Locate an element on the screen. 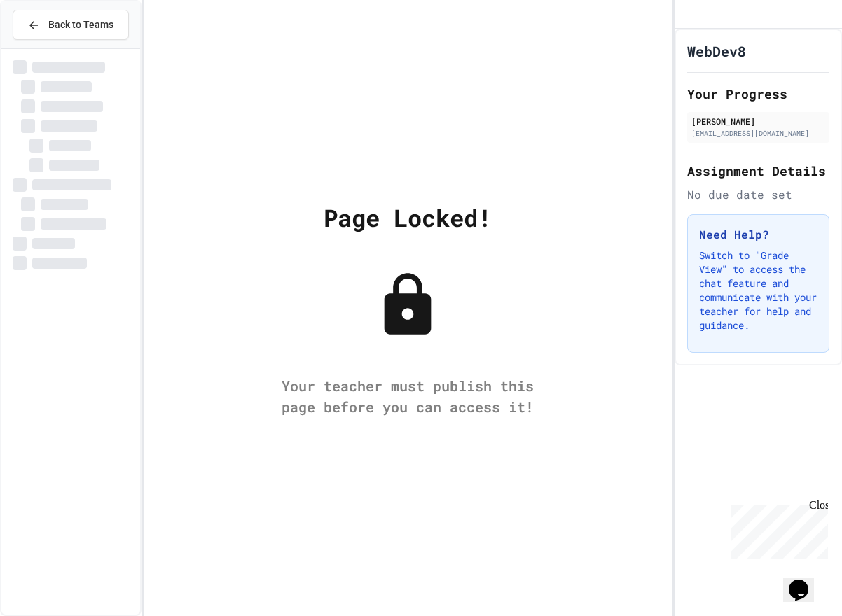 The height and width of the screenshot is (616, 842). div: No due date set is located at coordinates (758, 194).